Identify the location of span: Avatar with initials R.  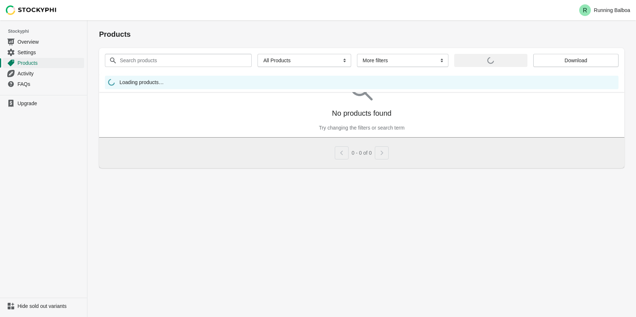
(585, 10).